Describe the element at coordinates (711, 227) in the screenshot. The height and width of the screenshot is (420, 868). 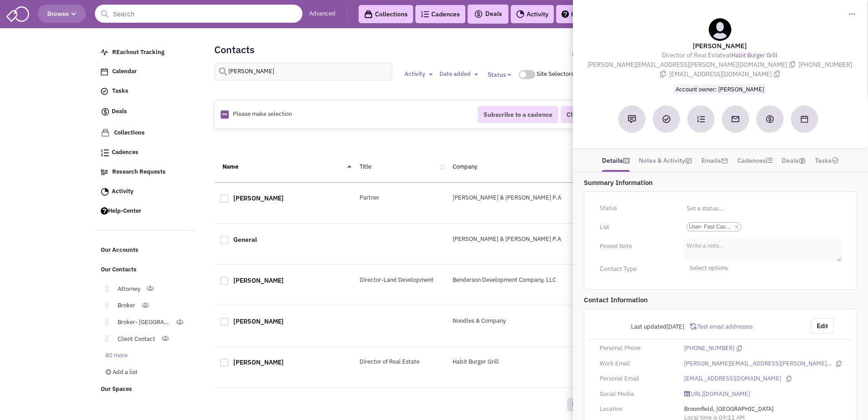
I see `span: User- Fast Casual` at that location.